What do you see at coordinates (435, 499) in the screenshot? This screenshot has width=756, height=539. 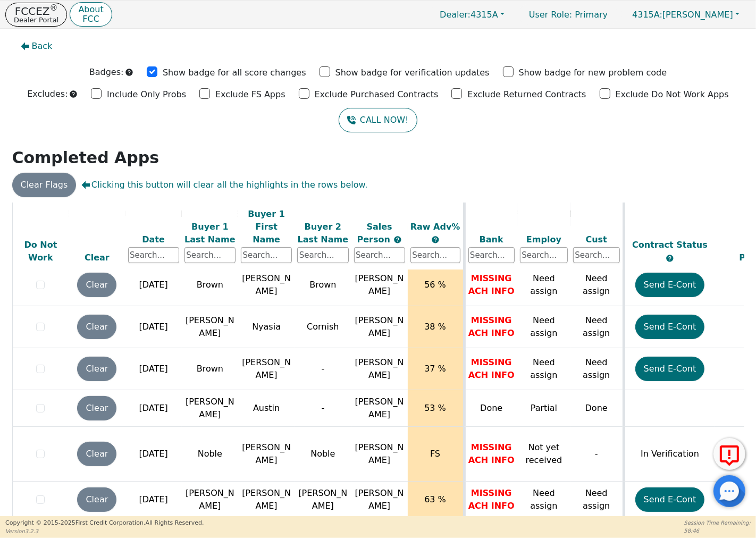 I see `span: 63 %` at bounding box center [435, 499].